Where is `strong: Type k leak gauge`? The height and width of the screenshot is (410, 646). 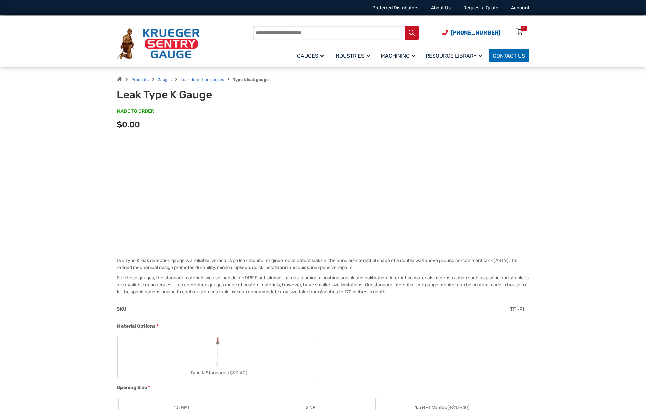
strong: Type k leak gauge is located at coordinates (251, 80).